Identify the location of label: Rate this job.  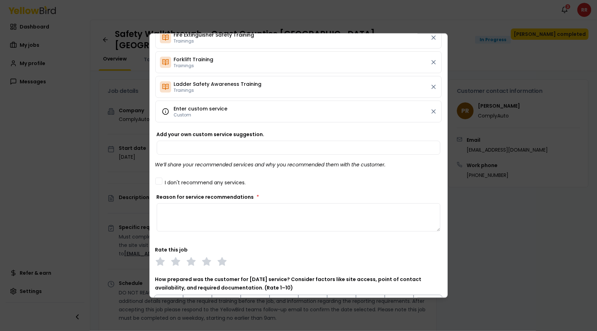
(172, 249).